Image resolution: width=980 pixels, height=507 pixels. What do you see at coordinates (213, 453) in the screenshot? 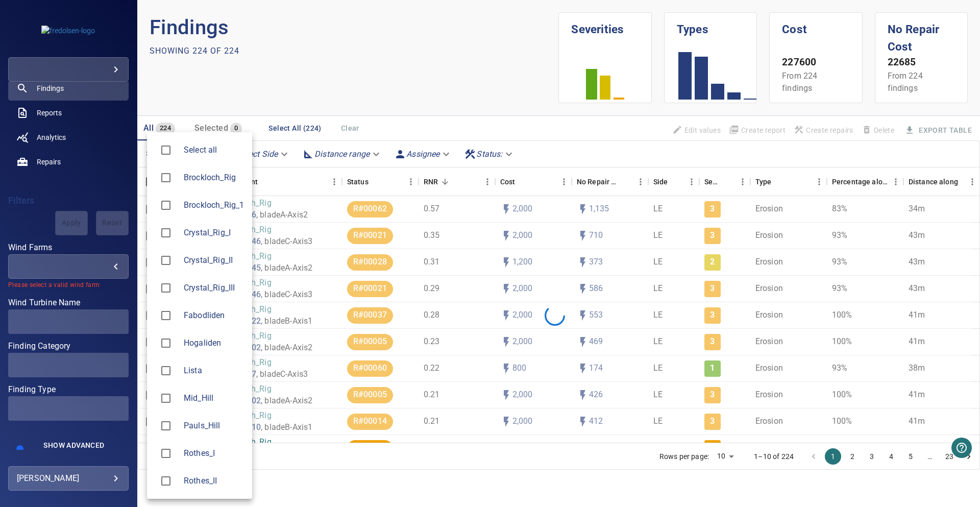
I see `div: Wind Farms Rothes_I` at bounding box center [213, 453].